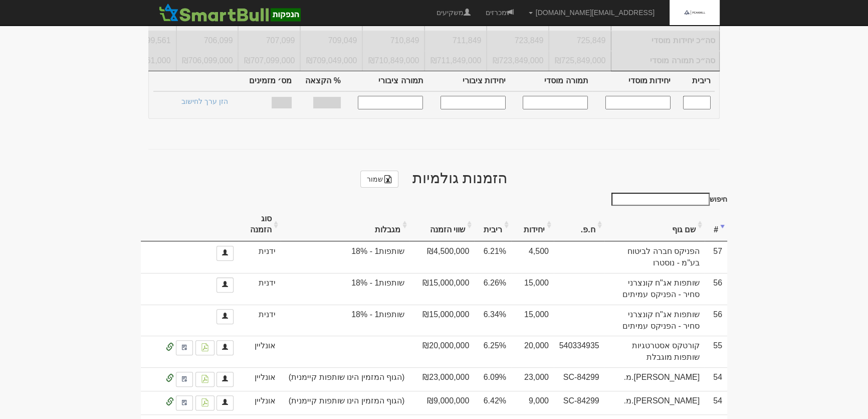 This screenshot has height=419, width=868. Describe the element at coordinates (434, 179) in the screenshot. I see `h2: הזמנות גולמיות` at that location.